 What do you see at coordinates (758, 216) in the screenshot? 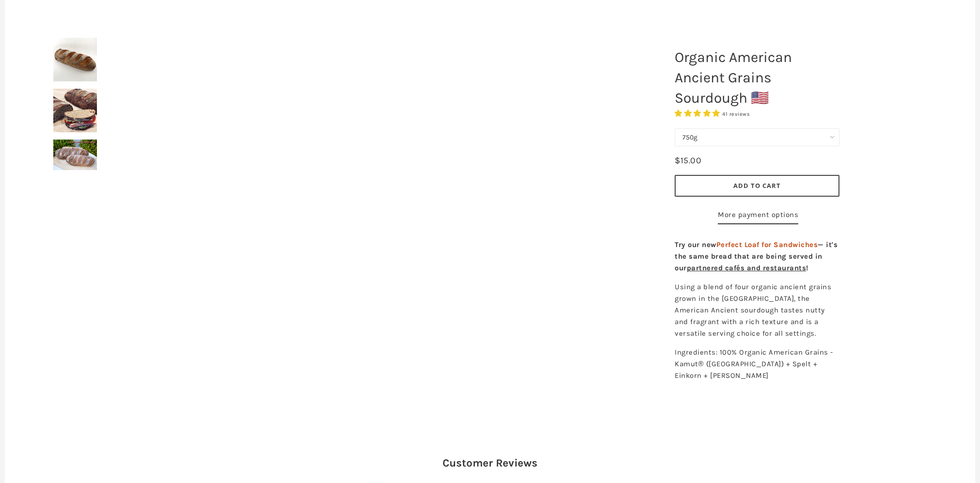
I see `a: More payment options` at bounding box center [758, 216].